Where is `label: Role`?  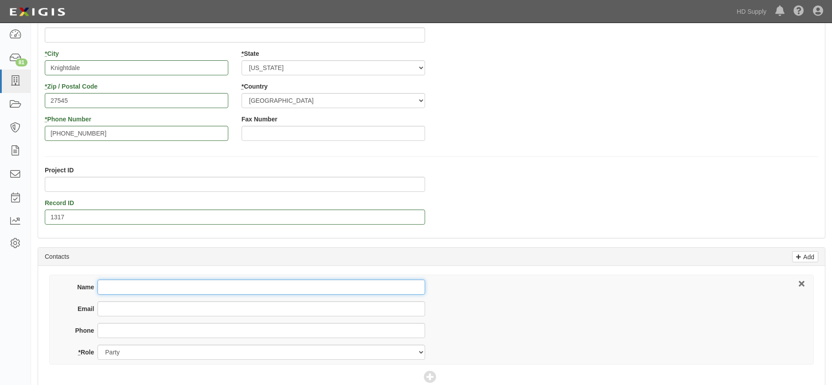
label: Role is located at coordinates (81, 352).